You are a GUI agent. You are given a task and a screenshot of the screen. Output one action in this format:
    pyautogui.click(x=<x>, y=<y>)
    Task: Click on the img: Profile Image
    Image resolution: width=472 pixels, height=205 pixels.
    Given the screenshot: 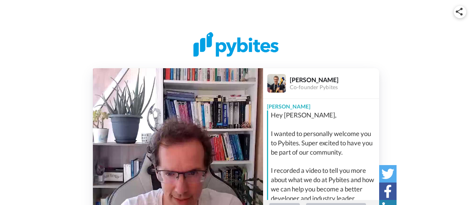 What is the action you would take?
    pyautogui.click(x=276, y=83)
    